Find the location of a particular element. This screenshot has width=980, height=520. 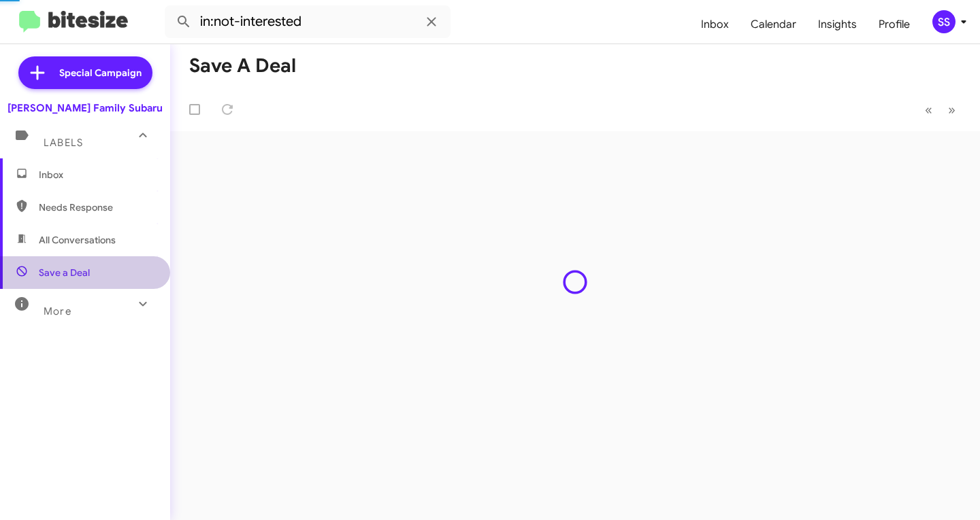

a: Profile is located at coordinates (894, 24).